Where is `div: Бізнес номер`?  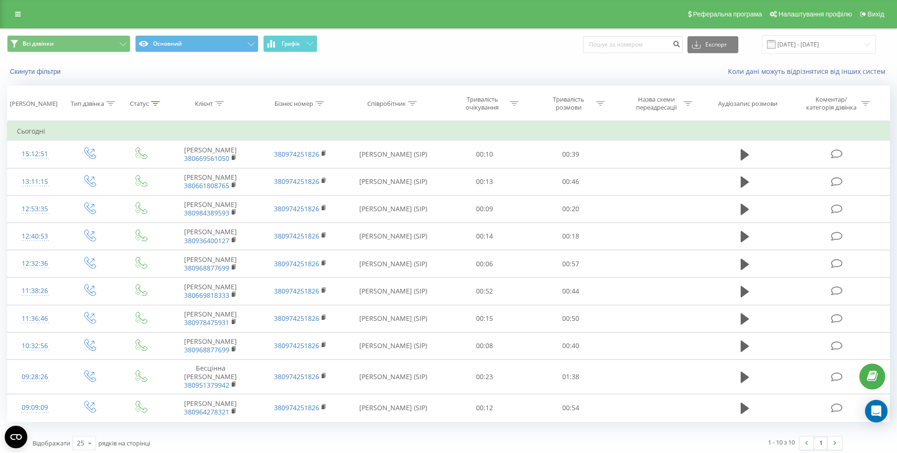
div: Бізнес номер is located at coordinates (294, 104).